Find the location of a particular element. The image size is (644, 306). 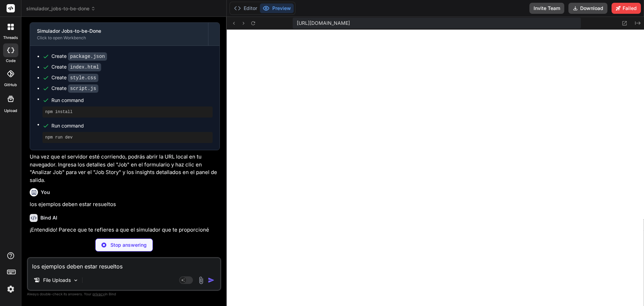

p: File Uploads is located at coordinates (57, 280).